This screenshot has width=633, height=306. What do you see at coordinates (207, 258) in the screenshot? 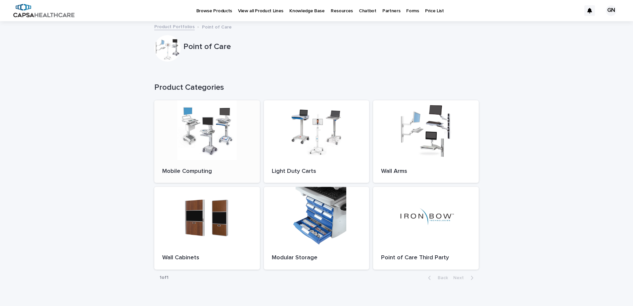
I see `p: Wall Cabinets` at bounding box center [207, 258].